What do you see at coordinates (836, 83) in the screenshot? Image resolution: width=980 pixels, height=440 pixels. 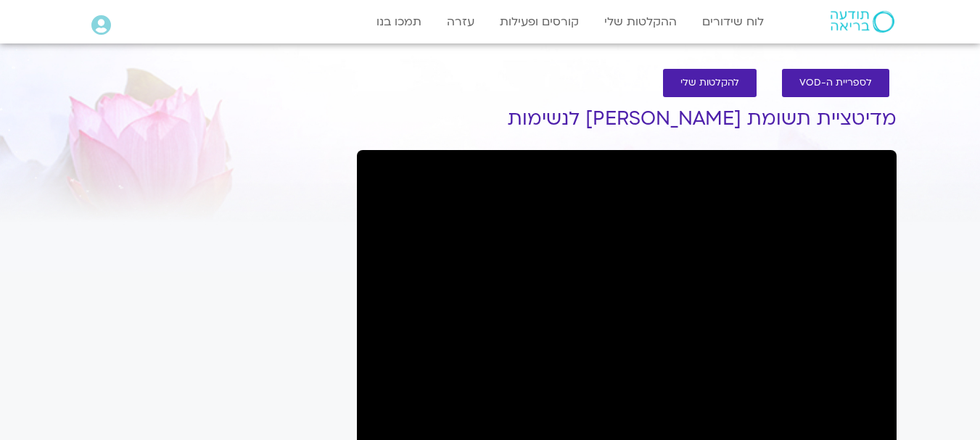 I see `span: לספריית ה-VOD` at bounding box center [836, 83].